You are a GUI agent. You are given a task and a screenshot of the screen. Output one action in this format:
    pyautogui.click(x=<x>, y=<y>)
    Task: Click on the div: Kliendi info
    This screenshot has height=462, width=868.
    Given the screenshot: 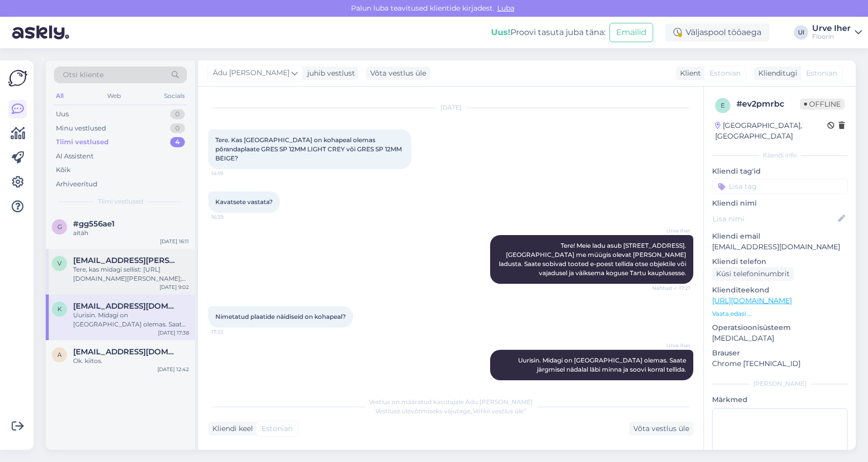 What is the action you would take?
    pyautogui.click(x=780, y=155)
    